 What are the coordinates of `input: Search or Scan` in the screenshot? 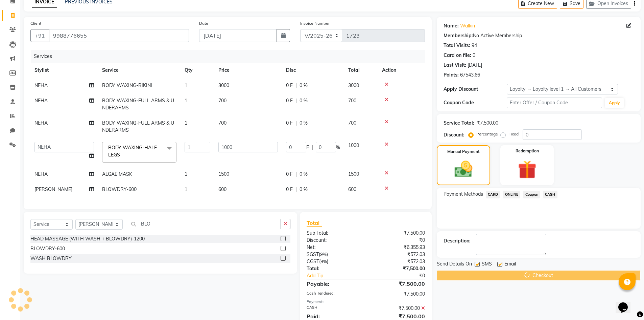 It's located at (205, 224).